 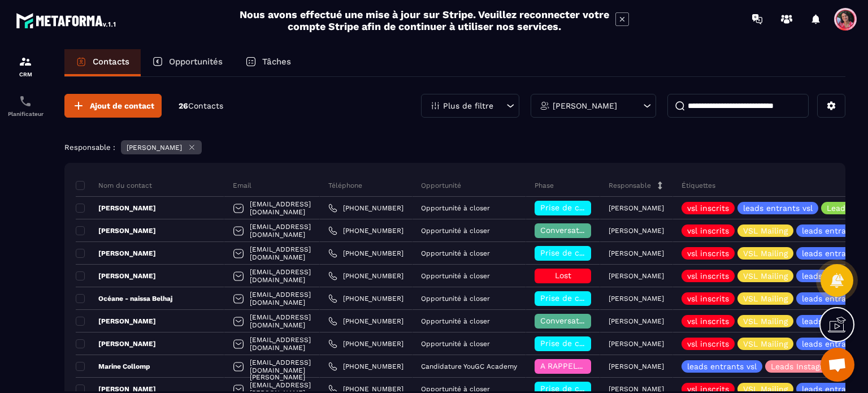 I want to click on a: Opportunités, so click(x=187, y=63).